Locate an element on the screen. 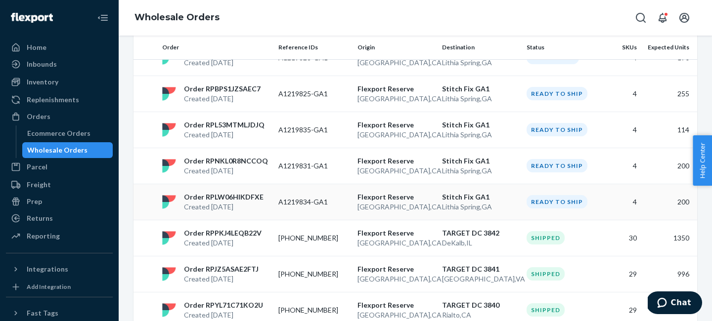 The height and width of the screenshot is (321, 712). p: Order RPLW06HIKDFXE is located at coordinates (223, 197).